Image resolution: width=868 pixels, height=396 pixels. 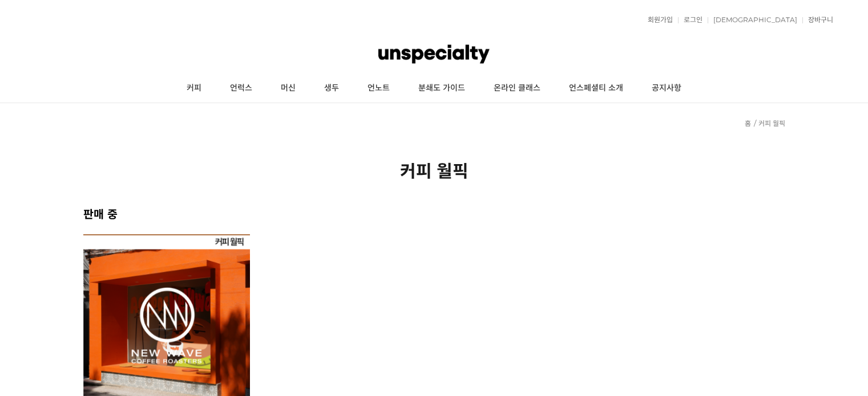 I want to click on h2: 판매 중, so click(x=434, y=213).